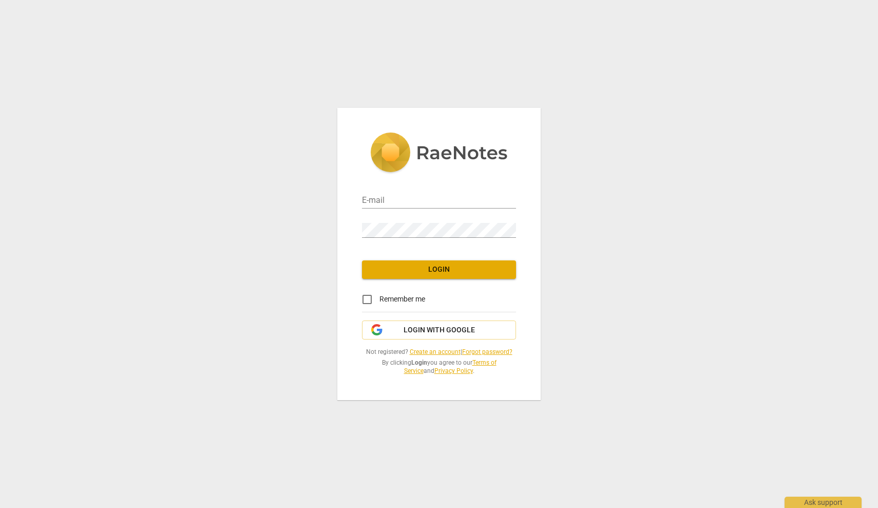 This screenshot has height=508, width=878. Describe the element at coordinates (439, 330) in the screenshot. I see `button: Login with Google` at that location.